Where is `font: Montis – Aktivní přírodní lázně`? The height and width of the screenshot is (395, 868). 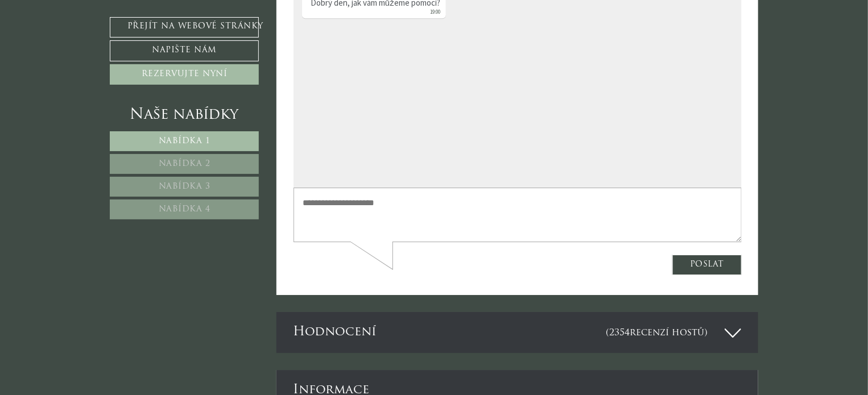 font: Montis – Aktivní přírodní lázně is located at coordinates (57, 36).